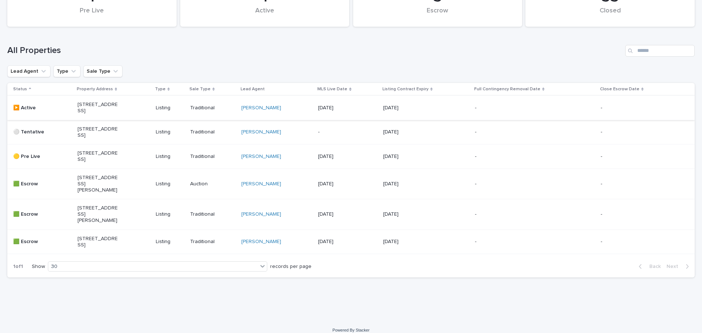  What do you see at coordinates (332, 89) in the screenshot?
I see `p: MLS Live Date` at bounding box center [332, 89].